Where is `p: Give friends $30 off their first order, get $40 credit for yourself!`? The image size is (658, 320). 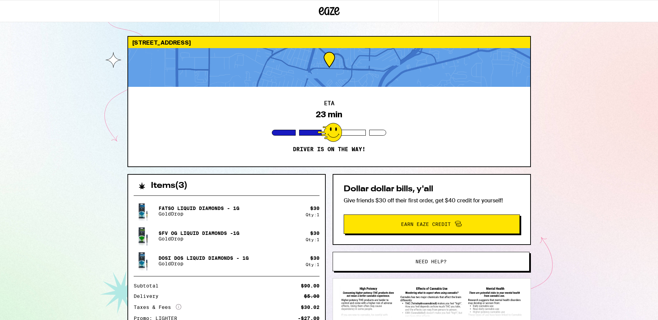
p: Give friends $30 off their first order, get $40 credit for yourself! is located at coordinates (432, 200).